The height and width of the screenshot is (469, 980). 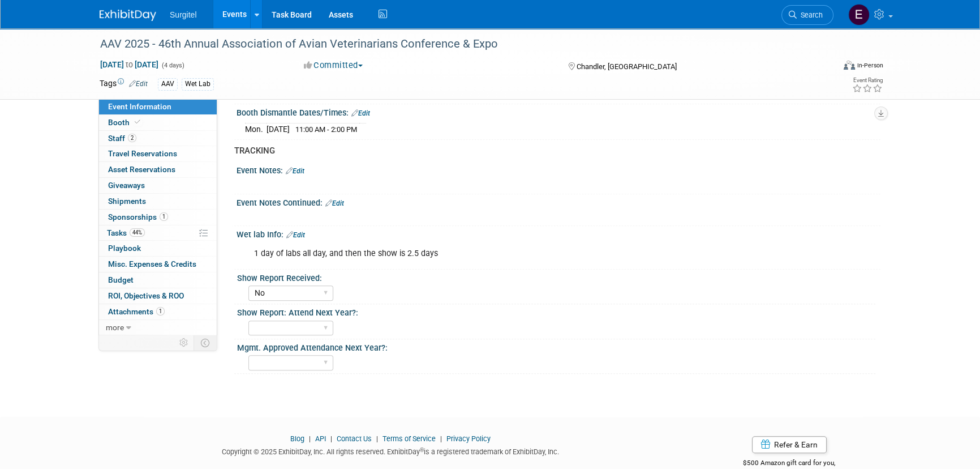 What do you see at coordinates (501, 254) in the screenshot?
I see `div: 1 day of labs all day, and then the show is 2.5 days` at bounding box center [501, 254].